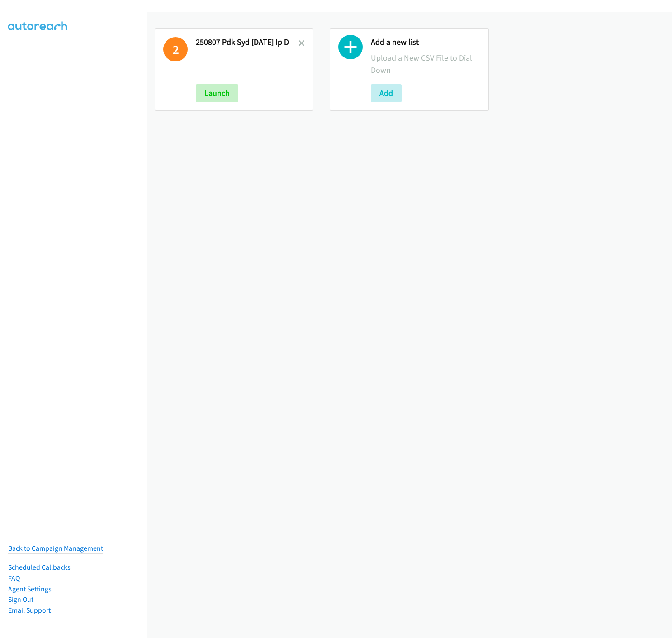 The width and height of the screenshot is (672, 638). I want to click on a: Scheduled Callbacks, so click(40, 567).